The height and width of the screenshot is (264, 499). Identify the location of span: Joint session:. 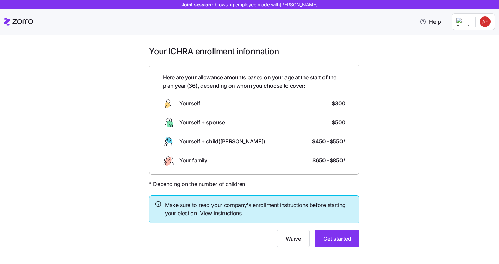
(249, 5).